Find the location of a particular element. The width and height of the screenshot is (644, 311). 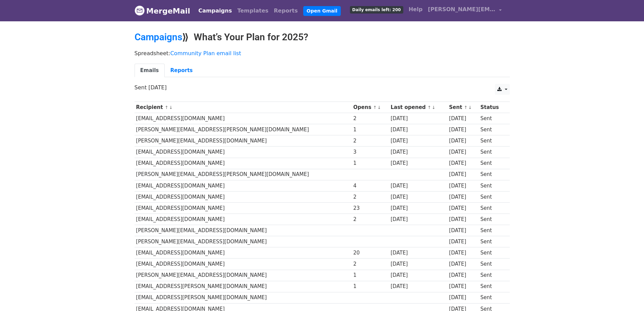

a: Help is located at coordinates (416, 10).